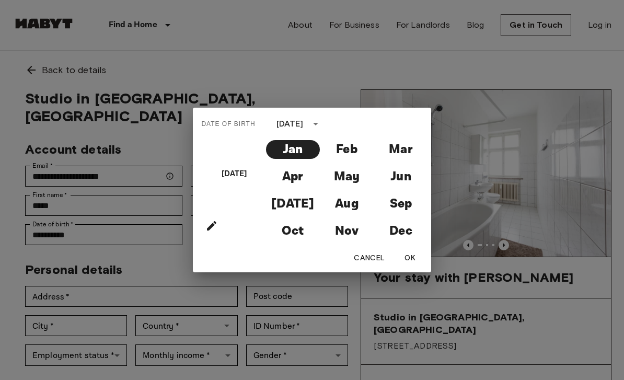  I want to click on button: Jun, so click(400, 177).